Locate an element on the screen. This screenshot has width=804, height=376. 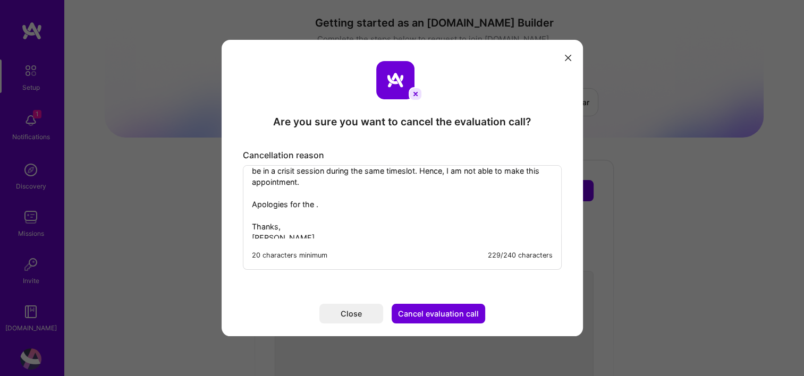
button: Close is located at coordinates (351, 313).